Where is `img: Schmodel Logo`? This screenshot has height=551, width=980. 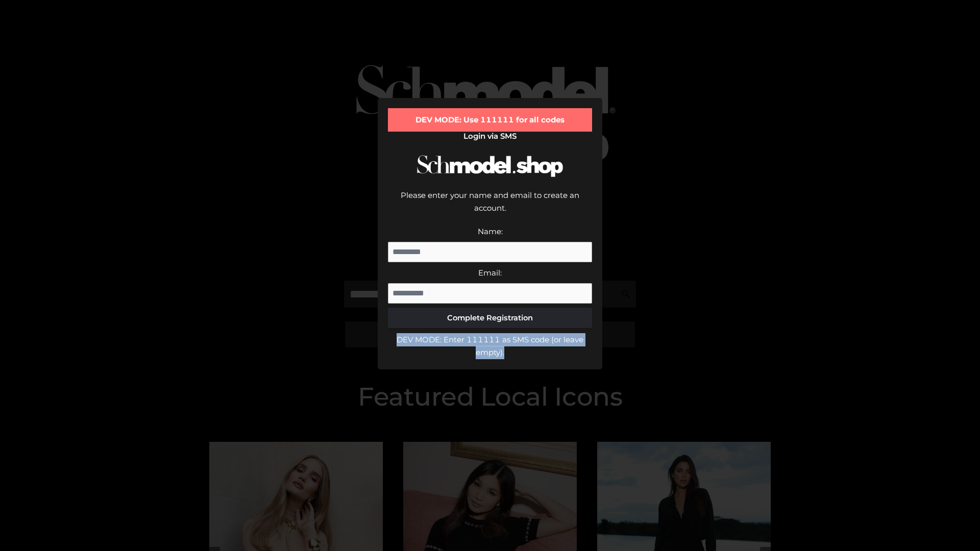 img: Schmodel Logo is located at coordinates (490, 166).